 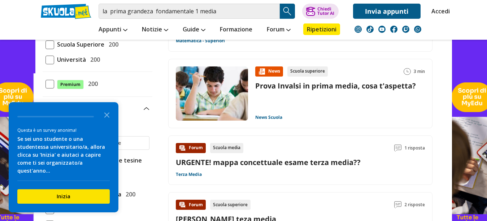 I want to click on img: News contenuto, so click(x=262, y=71).